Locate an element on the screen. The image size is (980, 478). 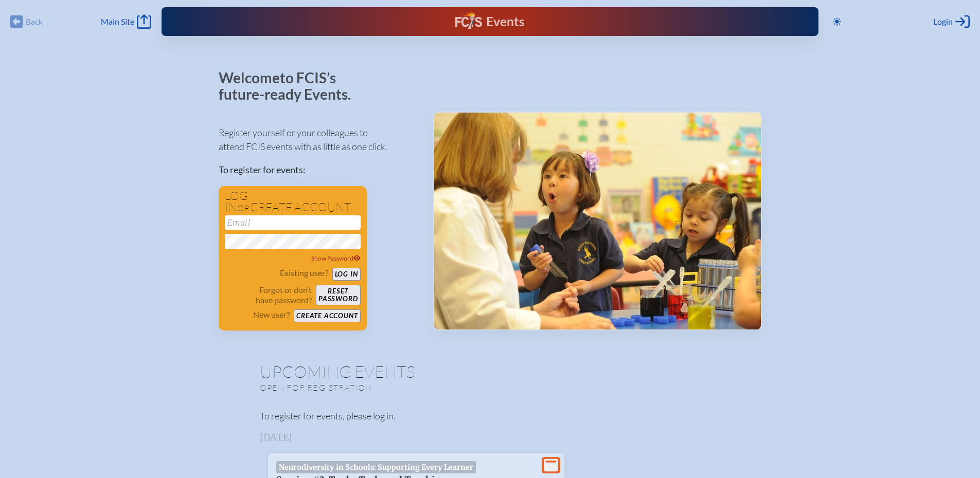
h1: Log in create account is located at coordinates (292, 202).